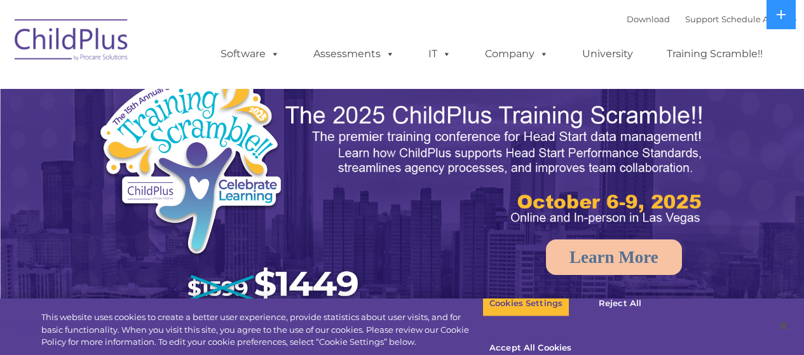  What do you see at coordinates (262, 330) in the screenshot?
I see `div: This website uses cookies to create a better user experience, provide statistics about user visit...` at bounding box center [262, 330].